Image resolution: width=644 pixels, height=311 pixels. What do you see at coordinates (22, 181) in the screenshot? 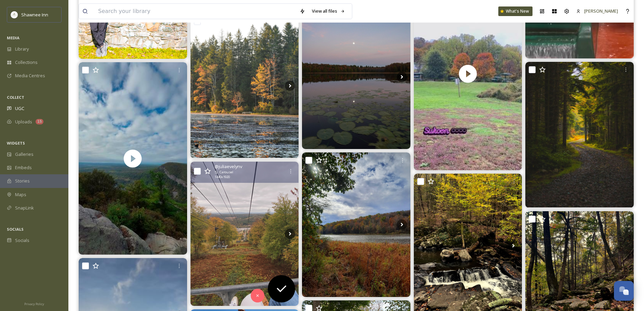
I see `span: Stories` at bounding box center [22, 181].